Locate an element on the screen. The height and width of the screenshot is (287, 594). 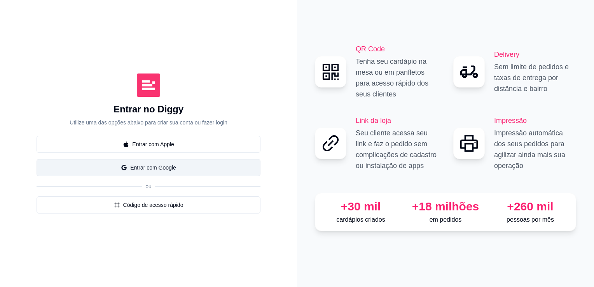
span: google is located at coordinates (124, 168).